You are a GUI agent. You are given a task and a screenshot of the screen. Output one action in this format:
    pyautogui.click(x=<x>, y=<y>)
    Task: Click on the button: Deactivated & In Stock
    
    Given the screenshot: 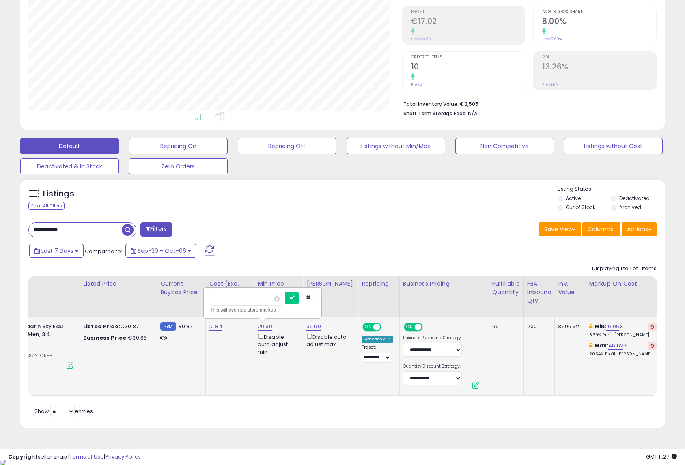 What is the action you would take?
    pyautogui.click(x=69, y=166)
    